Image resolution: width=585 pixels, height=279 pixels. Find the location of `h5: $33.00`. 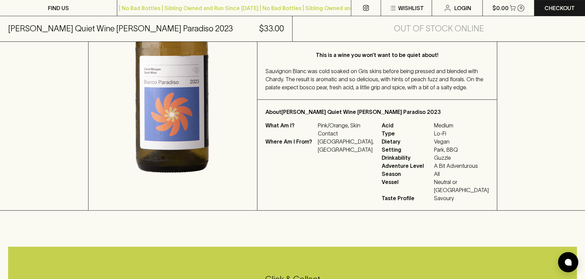

h5: $33.00 is located at coordinates (271, 29).